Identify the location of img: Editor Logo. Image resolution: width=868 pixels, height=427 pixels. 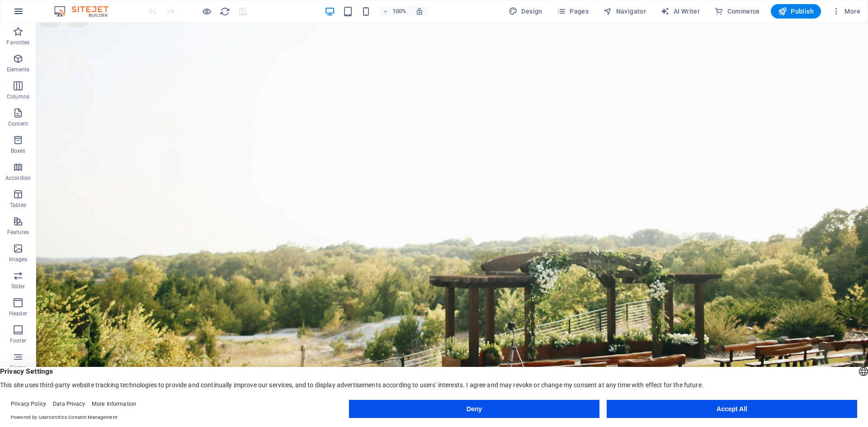
(86, 11).